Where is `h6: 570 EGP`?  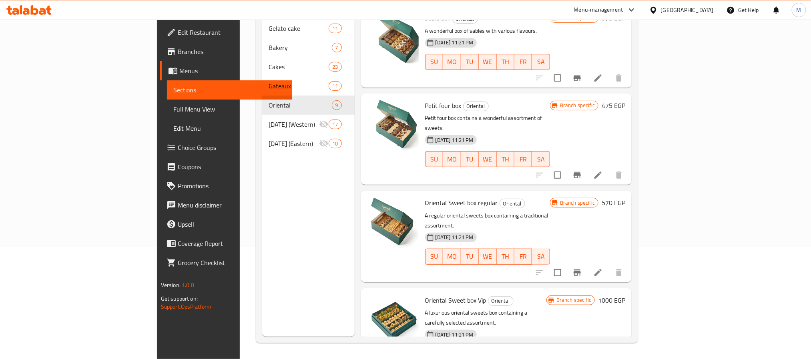 h6: 570 EGP is located at coordinates (613, 203).